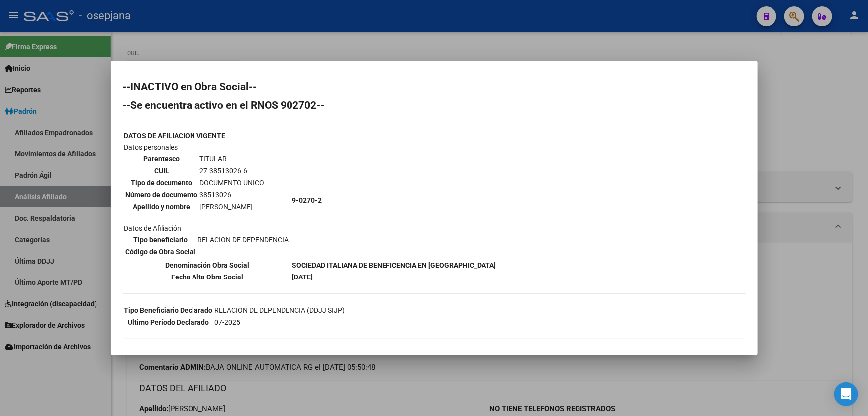 Image resolution: width=868 pixels, height=416 pixels. I want to click on th: Ultimo Período Declarado, so click(169, 322).